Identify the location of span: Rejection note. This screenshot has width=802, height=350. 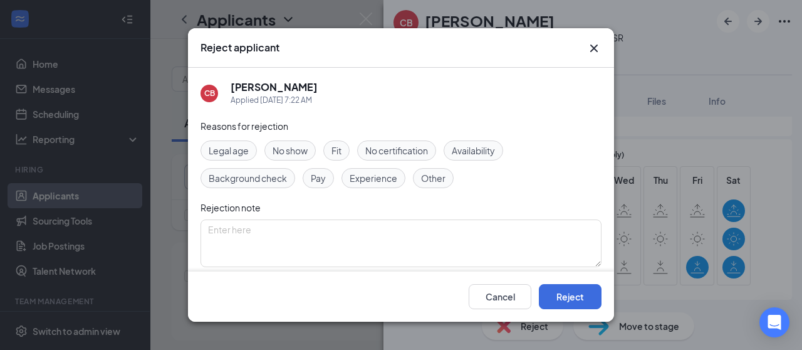
(231, 207).